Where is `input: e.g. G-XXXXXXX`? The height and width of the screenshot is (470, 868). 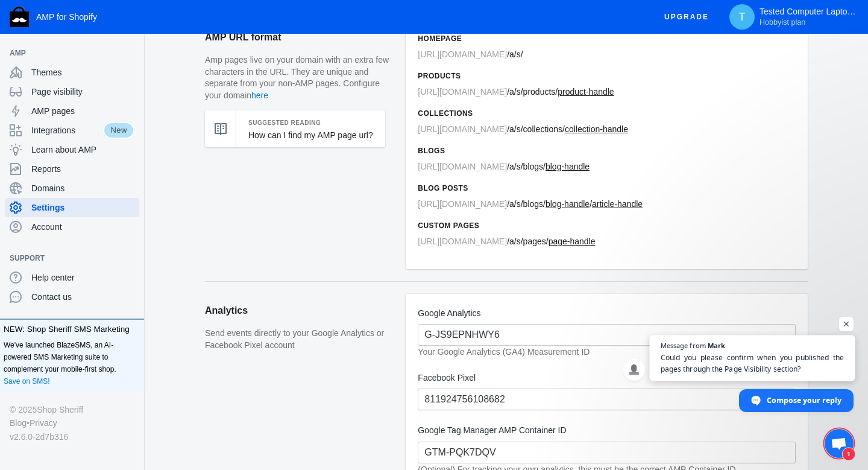
input: e.g. G-XXXXXXX is located at coordinates (606, 335).